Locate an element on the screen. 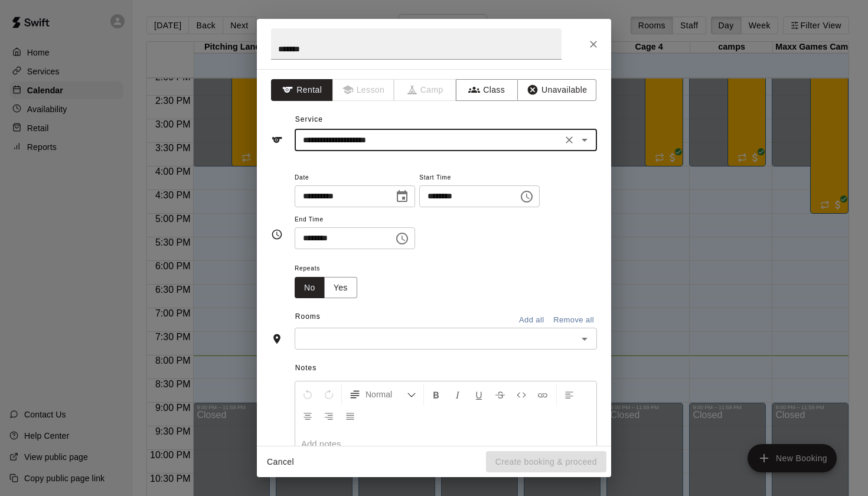 The width and height of the screenshot is (868, 496). span: Camps can only be created in the Services page is located at coordinates (425, 90).